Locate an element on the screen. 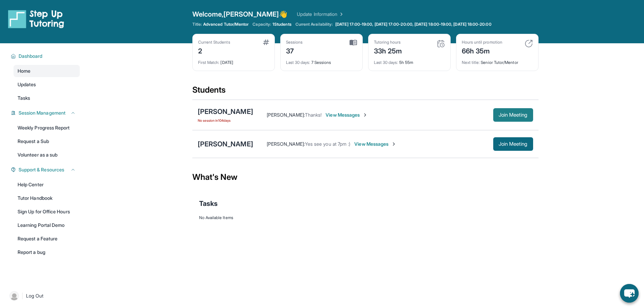 This screenshot has width=644, height=308. button: chat-button is located at coordinates (629, 293).